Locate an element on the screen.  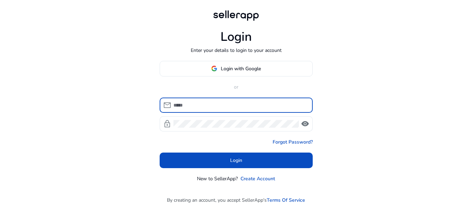
p: or is located at coordinates (236, 87).